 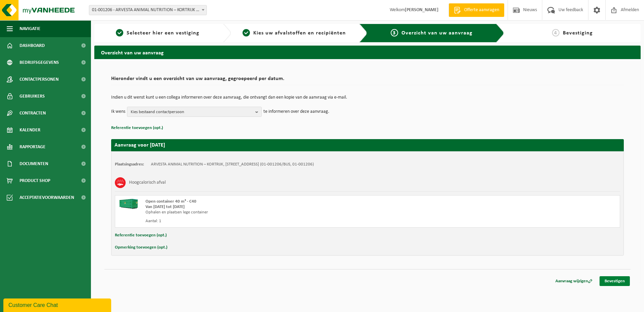 I want to click on span: 4, so click(x=556, y=33).